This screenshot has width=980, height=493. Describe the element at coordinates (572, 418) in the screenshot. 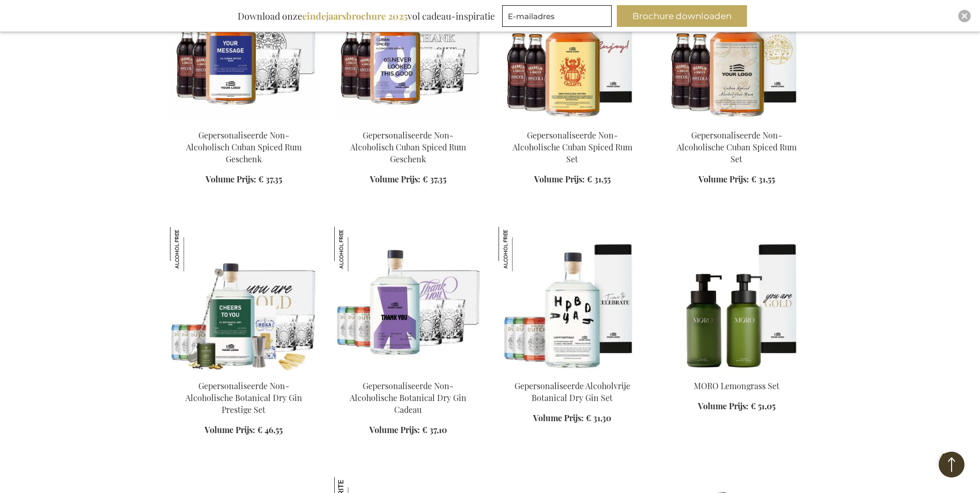

I see `a: Volume Prijs: € 31,30` at that location.